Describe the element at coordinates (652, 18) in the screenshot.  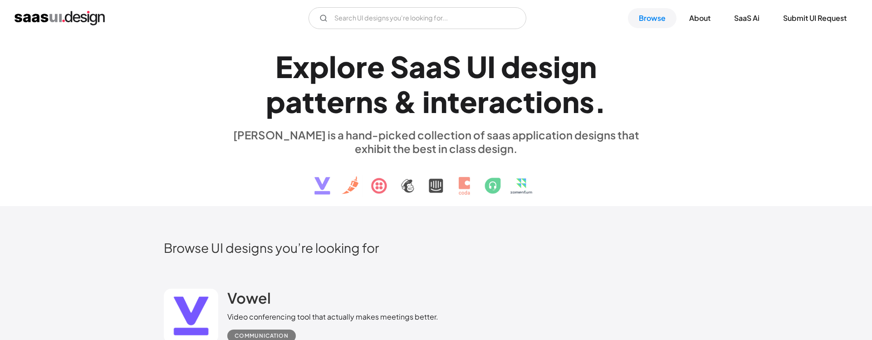
I see `a: Browse` at that location.